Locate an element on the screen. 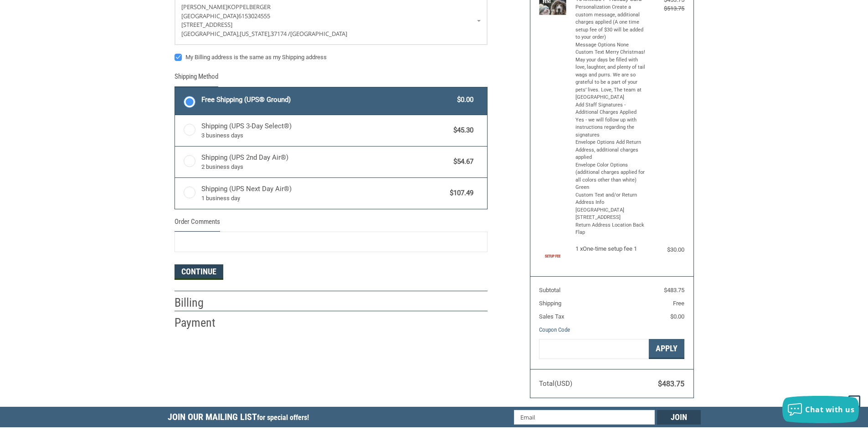 This screenshot has height=430, width=868. div: $513.75 is located at coordinates (666, 9).